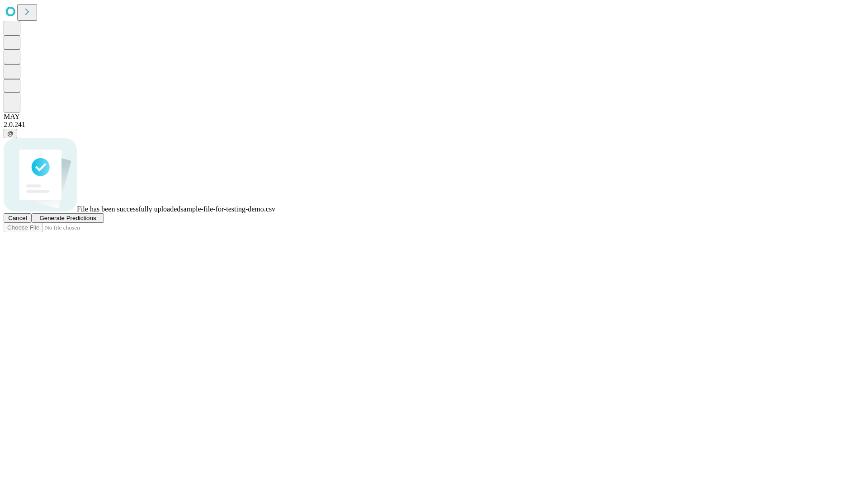 This screenshot has width=868, height=488. I want to click on span: Cancel, so click(18, 218).